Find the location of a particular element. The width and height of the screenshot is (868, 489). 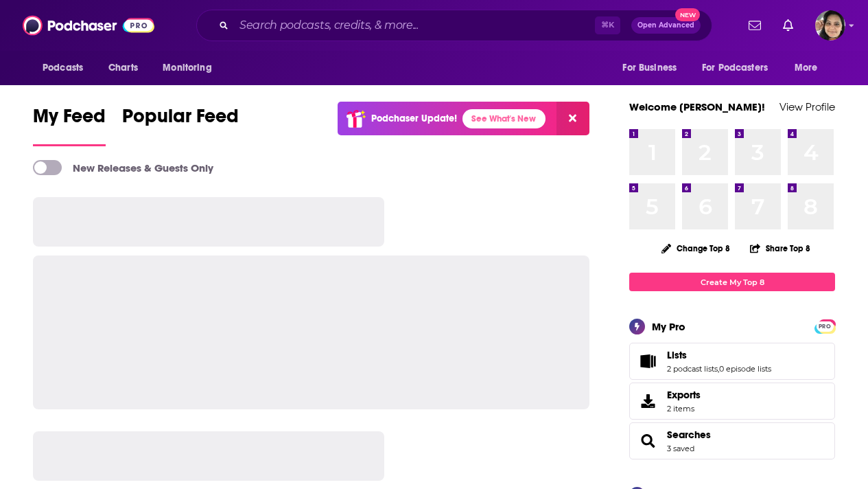

img: Podchaser - Follow, Share and Rate Podcasts is located at coordinates (88, 26).